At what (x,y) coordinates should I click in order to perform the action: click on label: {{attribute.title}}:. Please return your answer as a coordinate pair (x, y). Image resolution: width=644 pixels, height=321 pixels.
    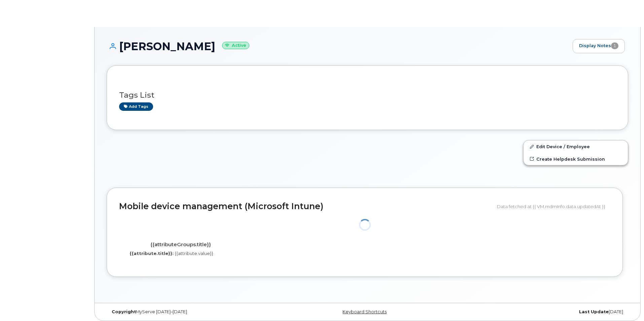
    Looking at the image, I should click on (151, 253).